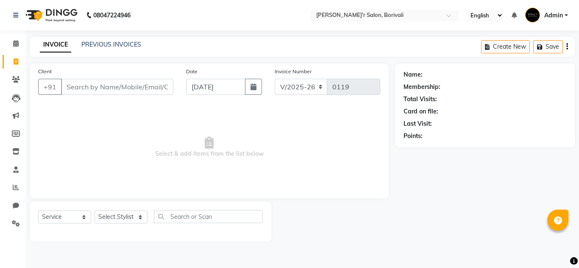 The image size is (579, 268). I want to click on label: Client, so click(45, 72).